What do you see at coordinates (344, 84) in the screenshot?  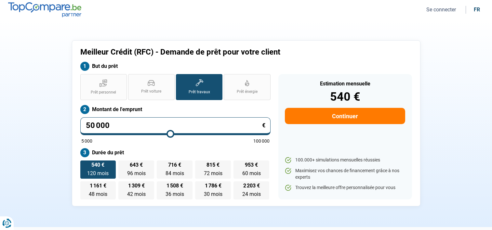 I see `div: Estimation mensuelle` at bounding box center [344, 84].